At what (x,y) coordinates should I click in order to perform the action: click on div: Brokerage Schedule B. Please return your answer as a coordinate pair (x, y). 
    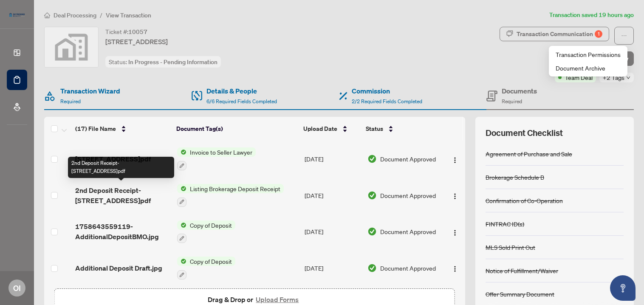
    Looking at the image, I should click on (515, 177).